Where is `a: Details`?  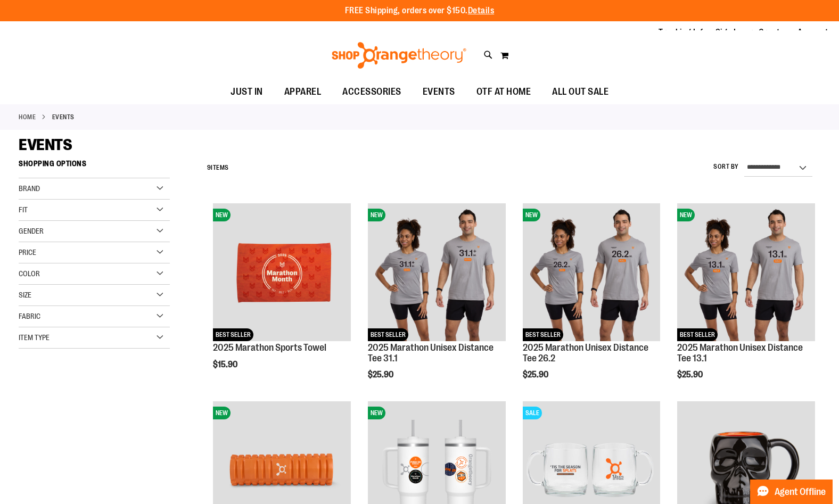 a: Details is located at coordinates (481, 11).